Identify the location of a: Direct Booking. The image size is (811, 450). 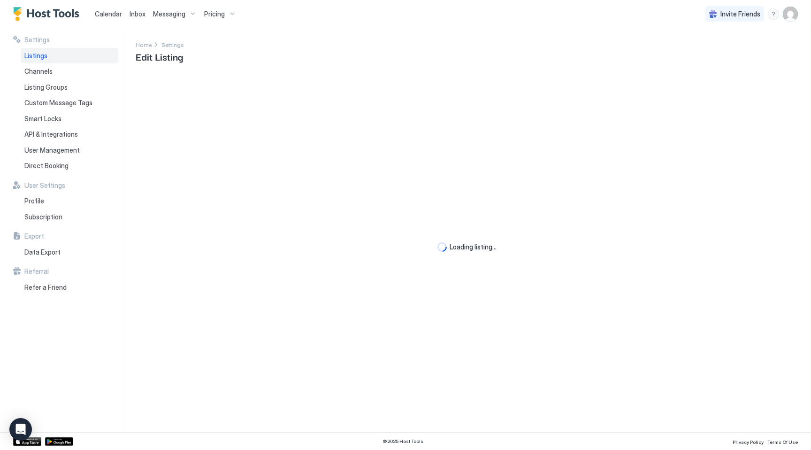
(69, 166).